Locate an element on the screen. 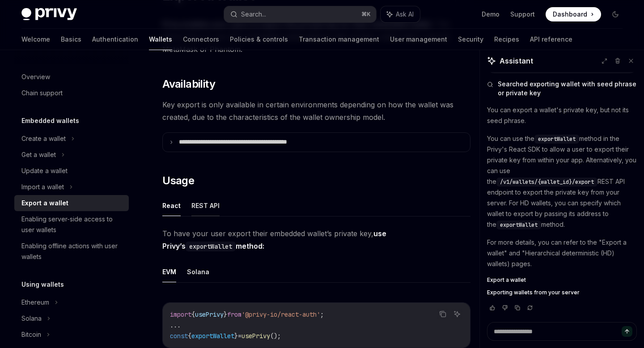 The width and height of the screenshot is (644, 348). span: Dashboard is located at coordinates (570, 14).